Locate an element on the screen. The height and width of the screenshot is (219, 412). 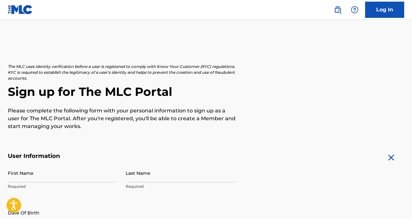
p: Please complete the following form with your personal information to sign up as a user for The ML... is located at coordinates (122, 119).